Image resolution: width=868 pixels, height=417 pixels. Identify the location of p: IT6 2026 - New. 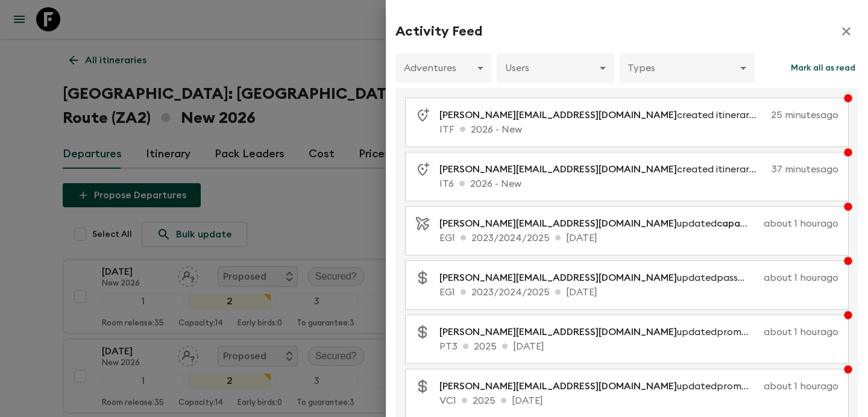
(639, 184).